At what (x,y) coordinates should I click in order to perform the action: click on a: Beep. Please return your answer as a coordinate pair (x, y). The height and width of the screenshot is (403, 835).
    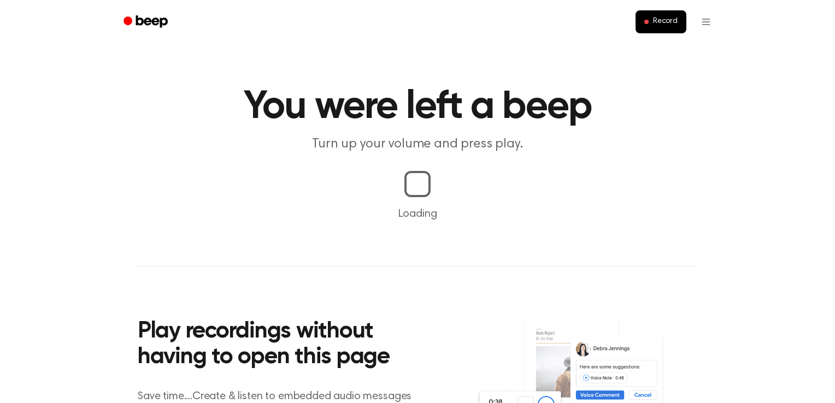
    Looking at the image, I should click on (146, 22).